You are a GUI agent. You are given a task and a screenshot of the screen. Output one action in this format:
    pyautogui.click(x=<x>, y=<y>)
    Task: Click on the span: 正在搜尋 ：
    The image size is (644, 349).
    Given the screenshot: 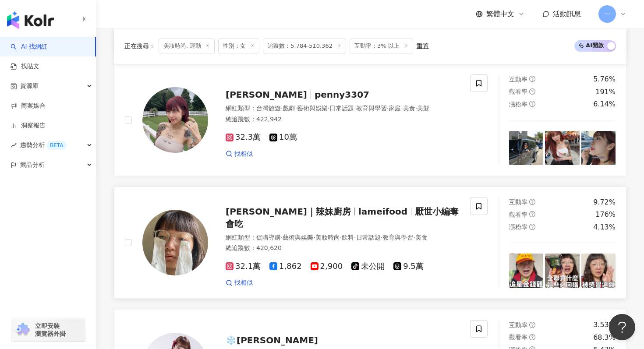 What is the action you would take?
    pyautogui.click(x=140, y=46)
    